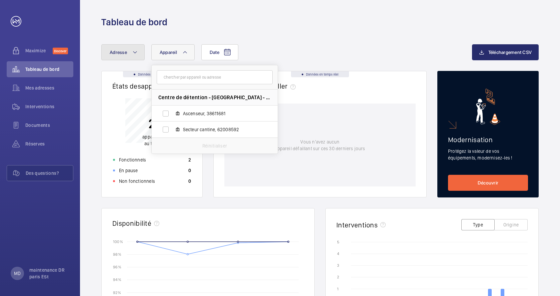 This screenshot has height=296, width=560. Describe the element at coordinates (128, 171) in the screenshot. I see `p: En pause` at that location.